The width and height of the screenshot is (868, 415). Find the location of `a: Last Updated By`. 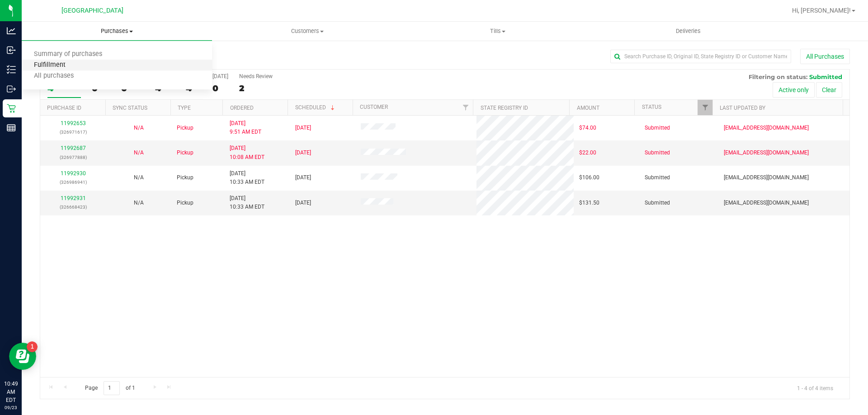

a: Last Updated By is located at coordinates (742, 108).